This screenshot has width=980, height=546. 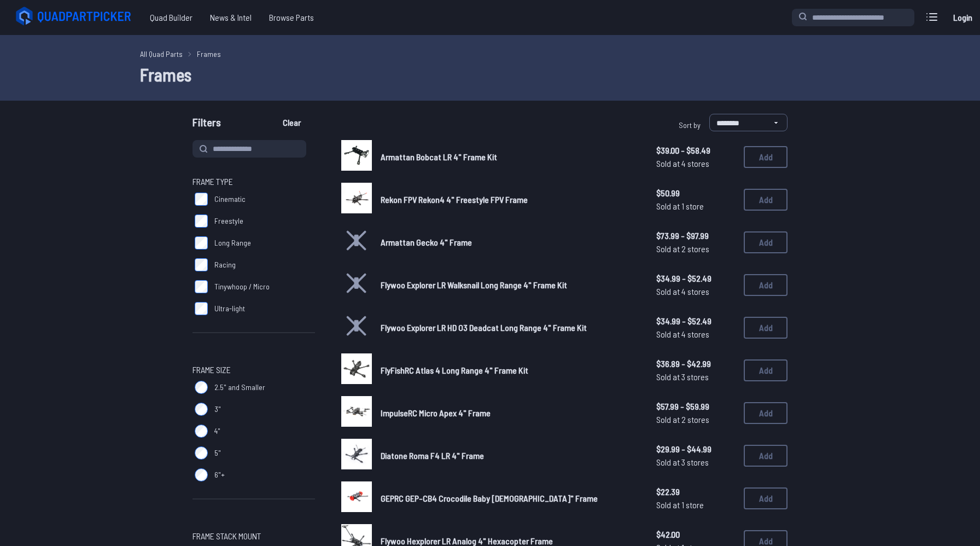 What do you see at coordinates (213, 181) in the screenshot?
I see `span: Frame Type` at bounding box center [213, 181].